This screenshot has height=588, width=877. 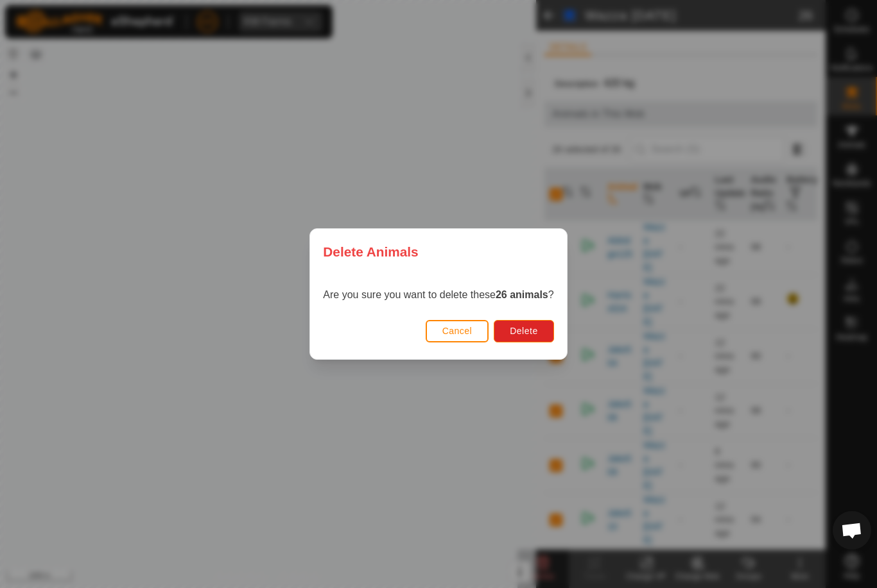 What do you see at coordinates (457, 331) in the screenshot?
I see `span: Cancel` at bounding box center [457, 331].